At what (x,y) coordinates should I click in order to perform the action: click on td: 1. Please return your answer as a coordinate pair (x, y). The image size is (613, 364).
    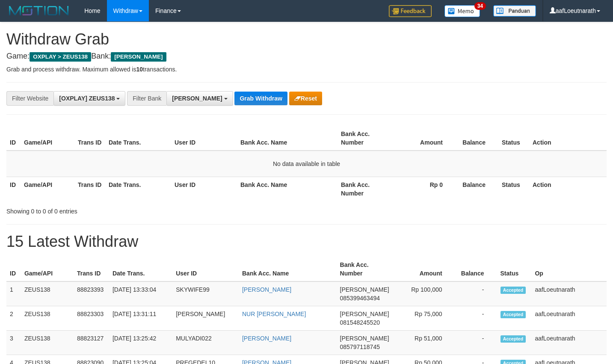
    Looking at the image, I should click on (14, 294).